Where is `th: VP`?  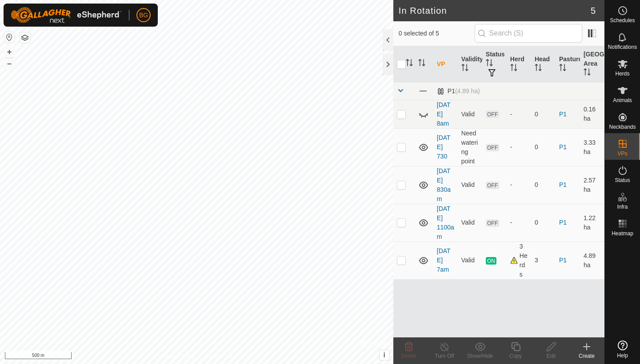
th: VP is located at coordinates (445, 65).